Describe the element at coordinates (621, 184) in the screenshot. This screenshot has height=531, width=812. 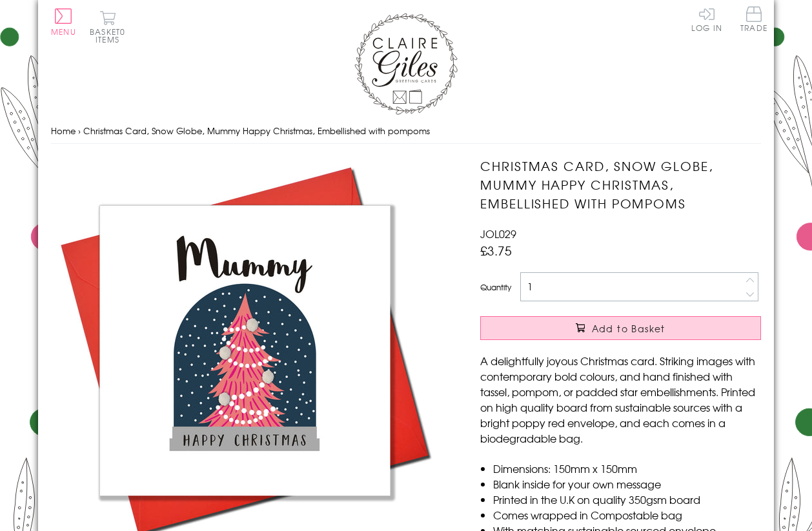
I see `h1: Christmas Card, Snow Globe, Mummy Happy Christmas, Embellished with pompoms` at that location.